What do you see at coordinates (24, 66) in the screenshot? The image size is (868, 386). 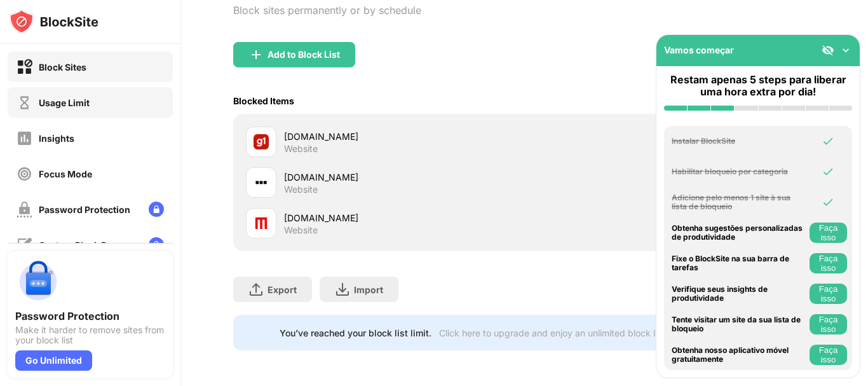 I see `img: block-on.svg` at bounding box center [24, 66].